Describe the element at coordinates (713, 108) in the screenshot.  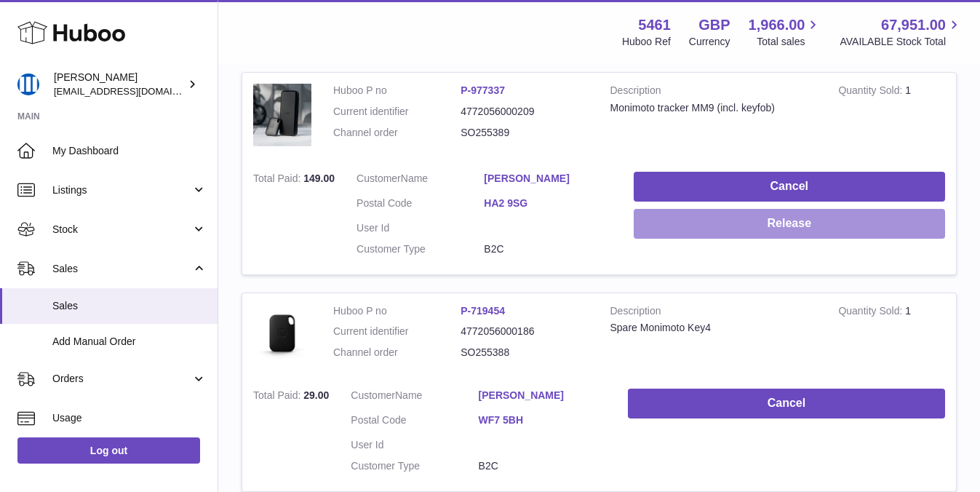
I see `div: Monimoto tracker MM9 (incl. keyfob)` at that location.